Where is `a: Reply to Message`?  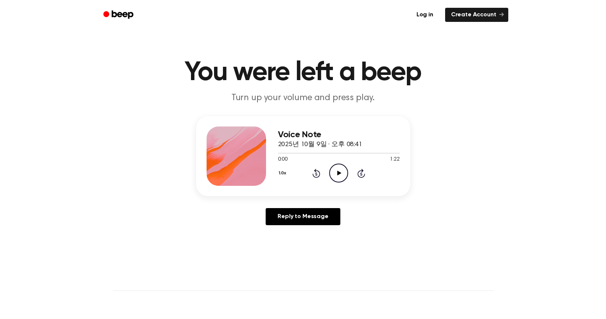 a: Reply to Message is located at coordinates (303, 217).